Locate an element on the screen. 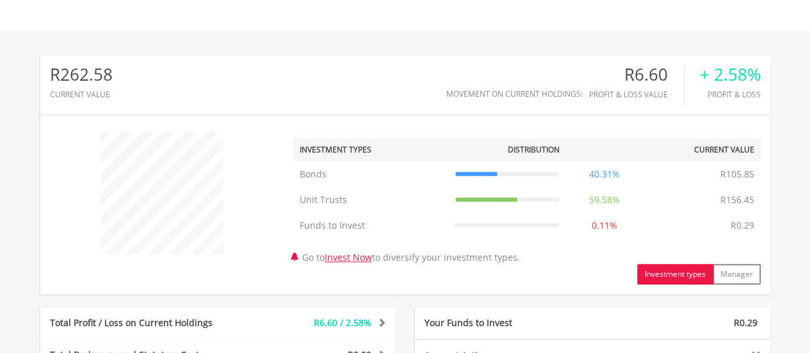  td: 0.11% is located at coordinates (605, 225).